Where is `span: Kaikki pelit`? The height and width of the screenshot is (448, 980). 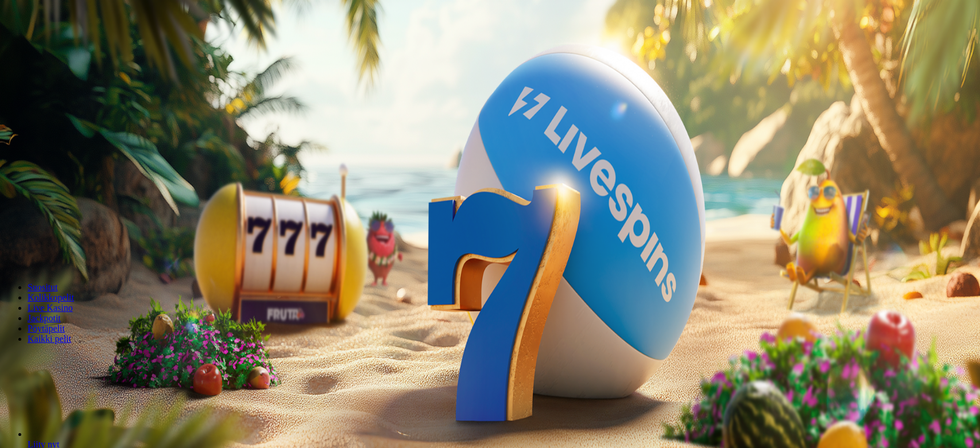 span: Kaikki pelit is located at coordinates (49, 338).